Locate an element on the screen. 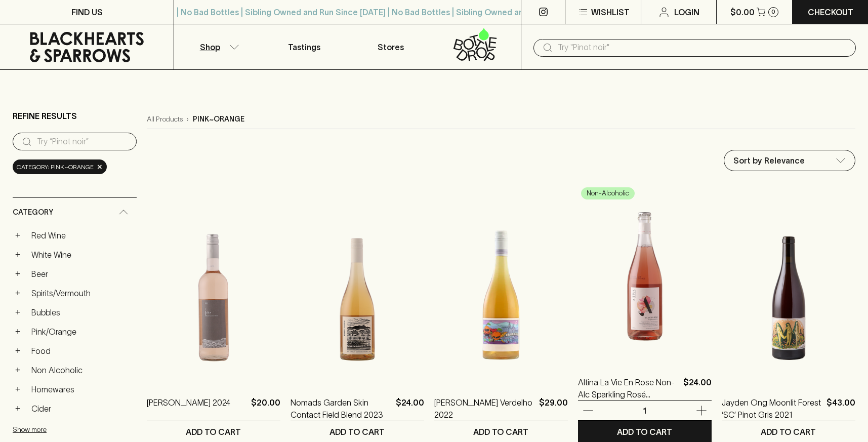 The width and height of the screenshot is (868, 442). button: Shop is located at coordinates (217, 47).